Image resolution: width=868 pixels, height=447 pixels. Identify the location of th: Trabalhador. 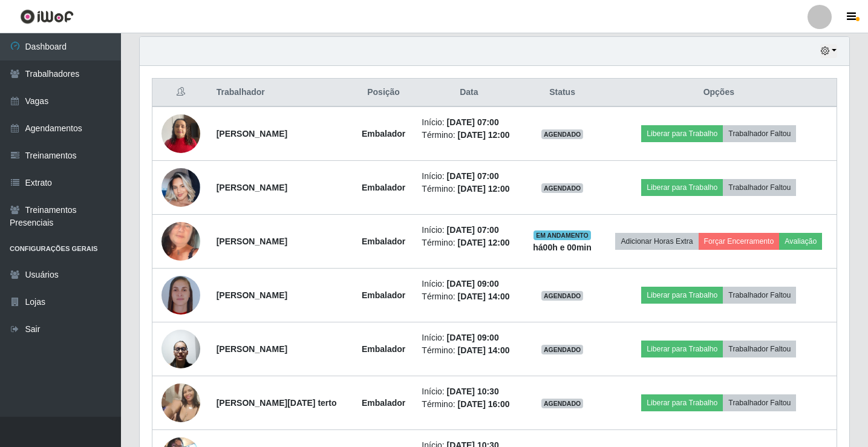
(281, 93).